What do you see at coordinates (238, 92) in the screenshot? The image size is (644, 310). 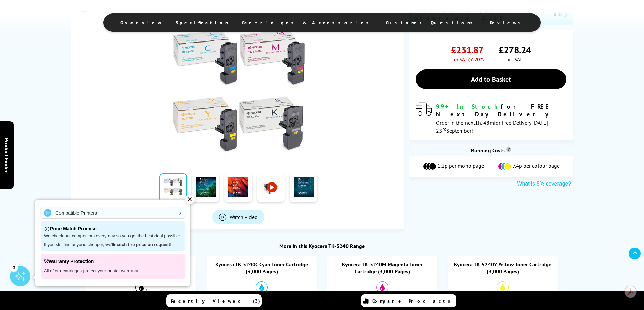 I see `img: Kyocera TK-5240 Bundle Pack K (4,000 Pages) CMY (3,000 Pages)` at bounding box center [238, 92].